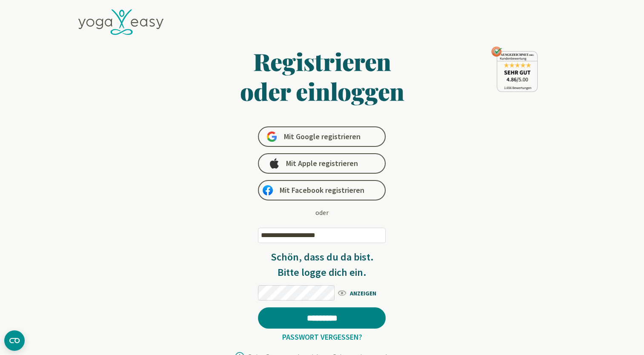 The image size is (644, 355). I want to click on a: Passwort vergessen?, so click(322, 336).